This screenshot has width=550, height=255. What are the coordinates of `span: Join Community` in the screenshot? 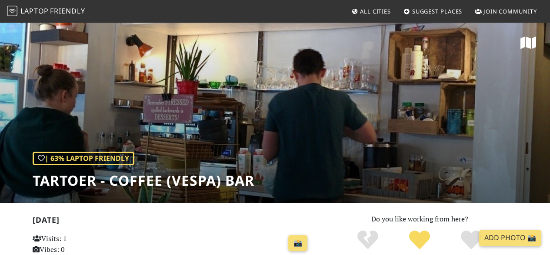 It's located at (510, 11).